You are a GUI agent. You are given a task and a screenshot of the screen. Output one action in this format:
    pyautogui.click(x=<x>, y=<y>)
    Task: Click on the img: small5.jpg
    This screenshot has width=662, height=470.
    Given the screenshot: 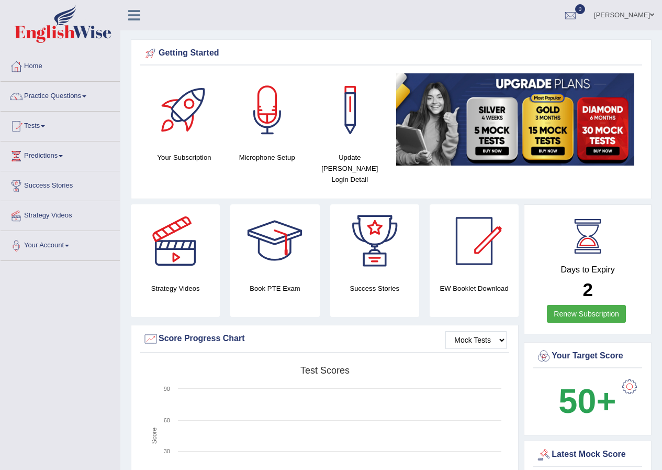 What is the action you would take?
    pyautogui.click(x=515, y=119)
    